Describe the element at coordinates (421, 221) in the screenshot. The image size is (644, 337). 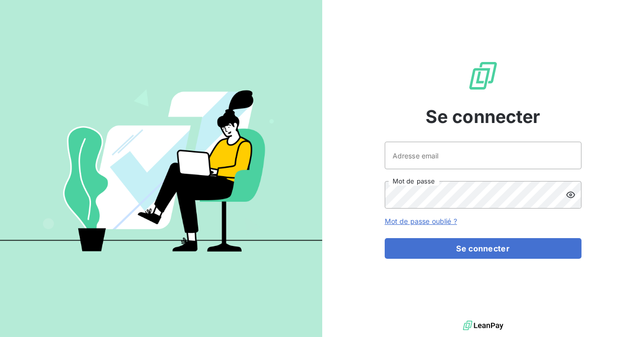
I see `a: Mot de passe oublié ?` at that location.